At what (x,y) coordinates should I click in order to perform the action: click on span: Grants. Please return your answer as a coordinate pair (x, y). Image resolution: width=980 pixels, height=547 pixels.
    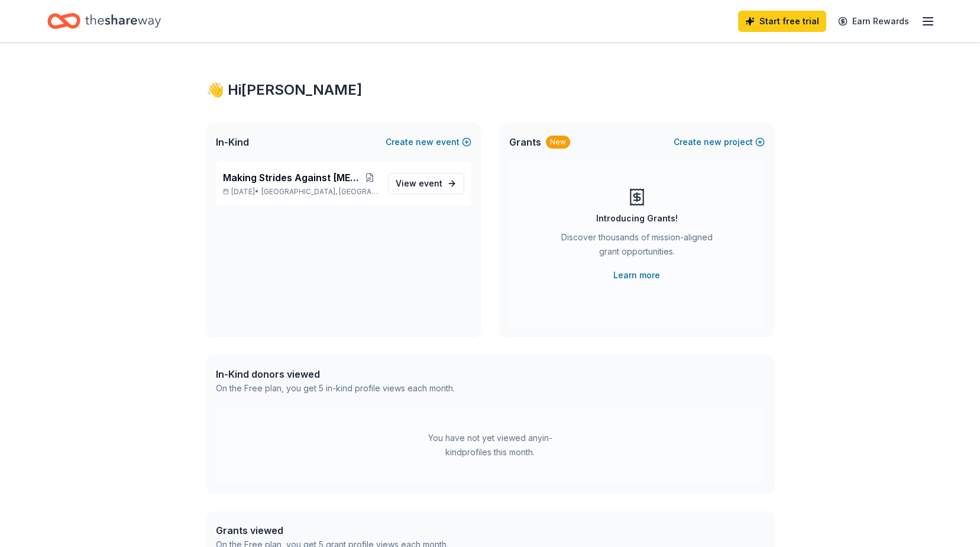
    Looking at the image, I should click on (525, 142).